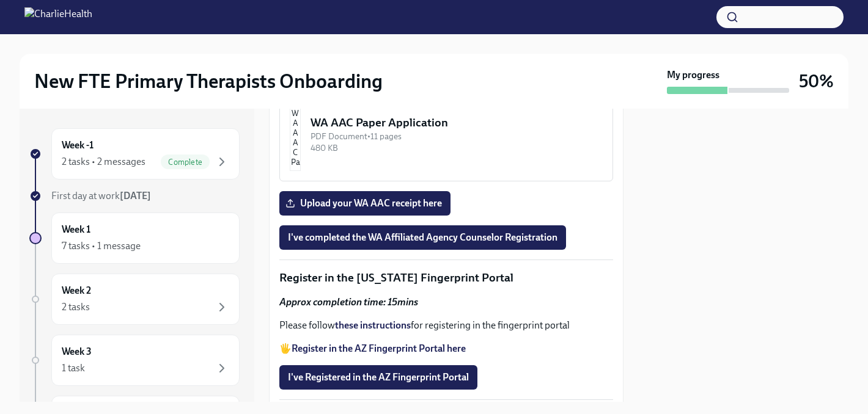 The width and height of the screenshot is (868, 414). I want to click on img: WA AAC Paper Application, so click(295, 135).